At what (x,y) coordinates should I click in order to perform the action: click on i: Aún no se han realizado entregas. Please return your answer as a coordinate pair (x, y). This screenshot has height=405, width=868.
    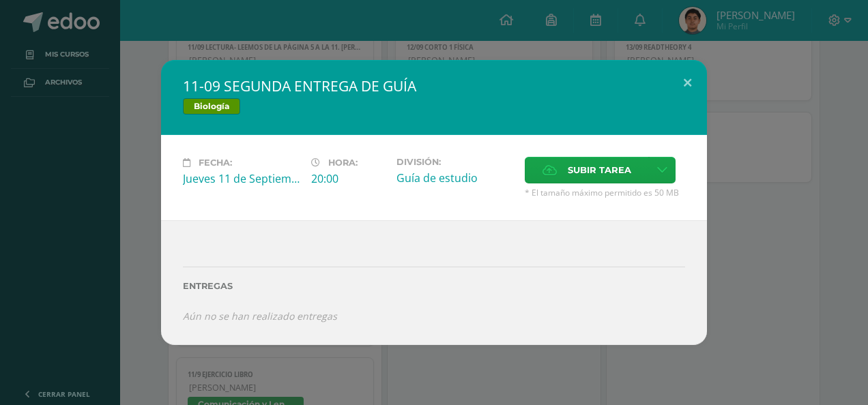
    Looking at the image, I should click on (260, 315).